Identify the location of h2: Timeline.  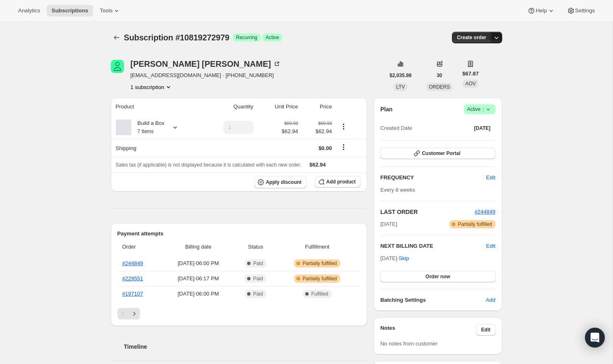
(246, 346).